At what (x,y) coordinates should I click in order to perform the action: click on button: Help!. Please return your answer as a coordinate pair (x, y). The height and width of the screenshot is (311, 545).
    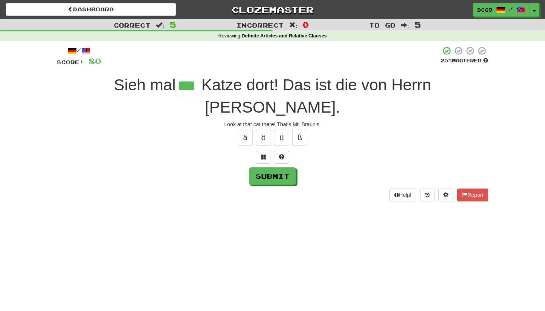
    Looking at the image, I should click on (403, 195).